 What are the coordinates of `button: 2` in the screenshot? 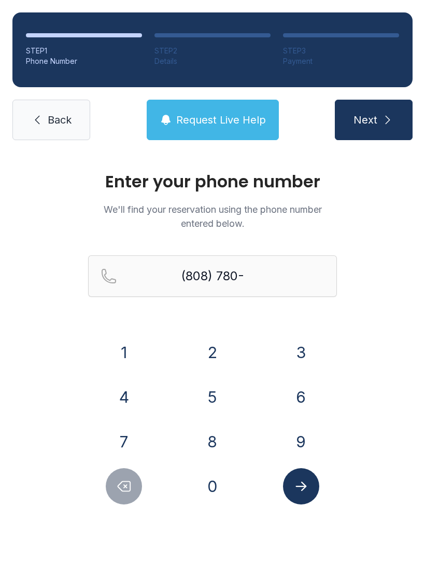 It's located at (213, 352).